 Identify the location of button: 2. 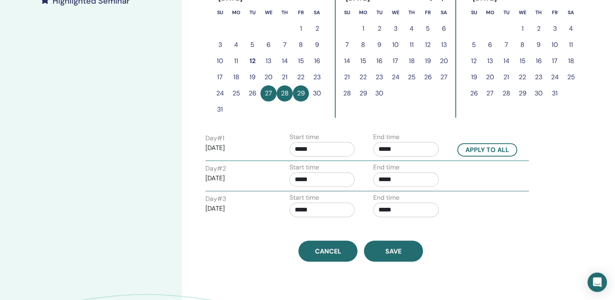
(539, 29).